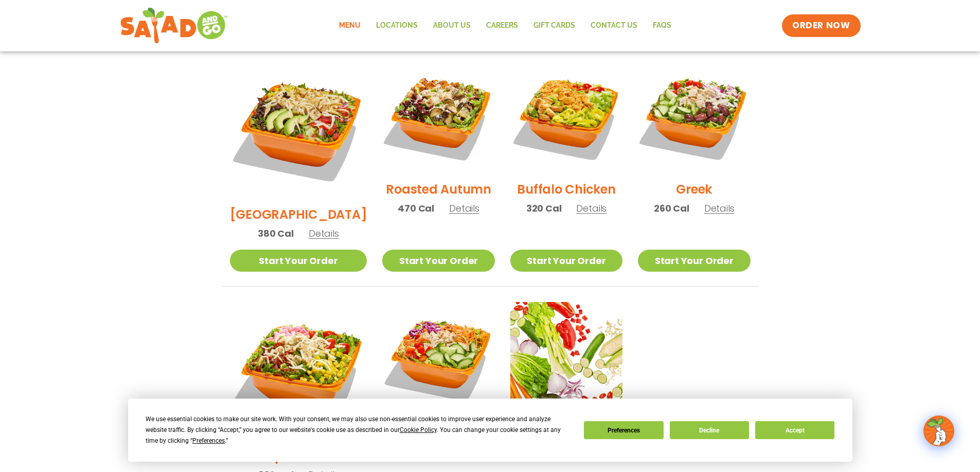  Describe the element at coordinates (350, 26) in the screenshot. I see `a: Menu` at that location.